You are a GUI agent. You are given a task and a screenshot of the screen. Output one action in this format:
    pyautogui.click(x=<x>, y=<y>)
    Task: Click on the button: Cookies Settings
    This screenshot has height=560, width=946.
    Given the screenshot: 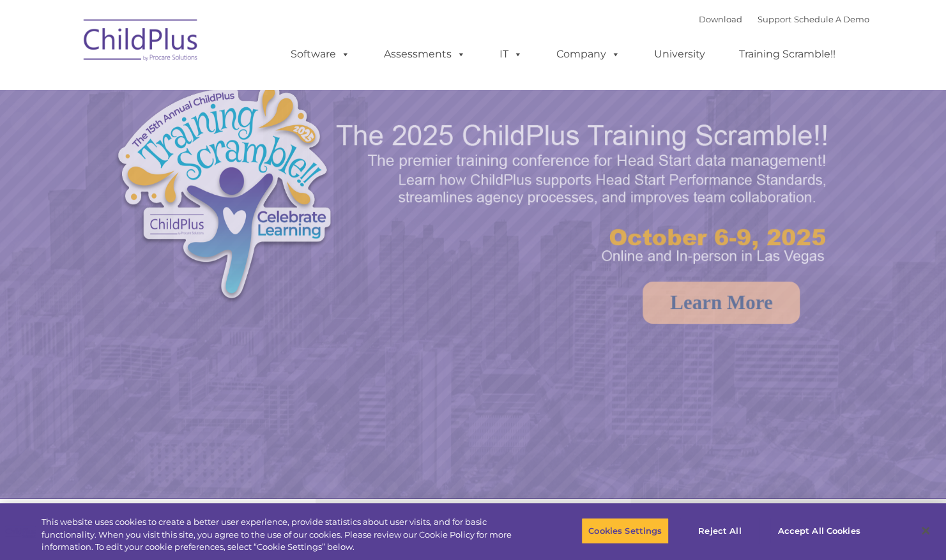 What is the action you would take?
    pyautogui.click(x=625, y=531)
    